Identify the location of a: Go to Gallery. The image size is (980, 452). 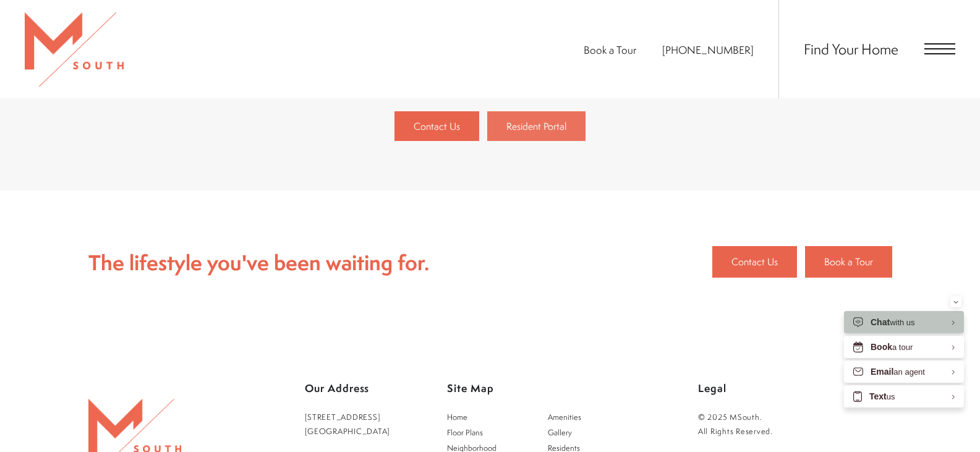
(588, 433).